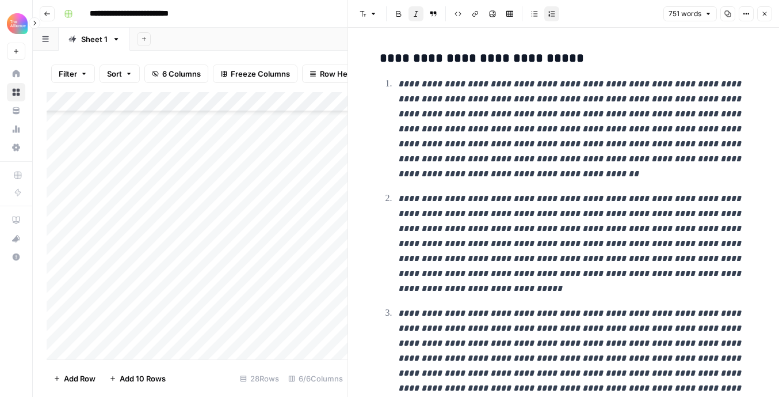 The image size is (779, 397). Describe the element at coordinates (341, 74) in the screenshot. I see `span: Row Height` at that location.